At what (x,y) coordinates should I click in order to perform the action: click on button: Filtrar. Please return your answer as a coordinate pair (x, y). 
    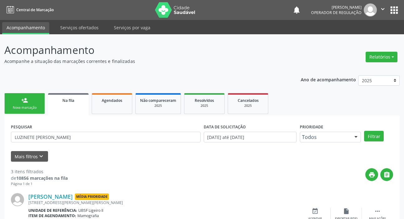
    Looking at the image, I should click on (373, 136).